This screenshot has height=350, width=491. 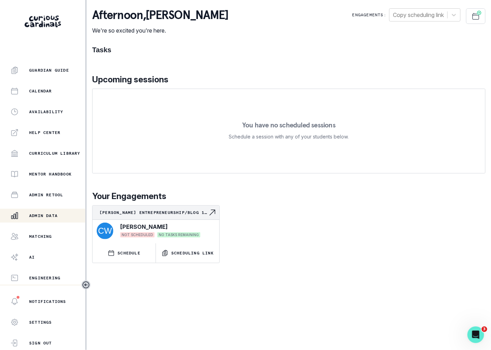 What do you see at coordinates (179, 235) in the screenshot?
I see `span: NO TASKS REMAINING` at bounding box center [179, 235].